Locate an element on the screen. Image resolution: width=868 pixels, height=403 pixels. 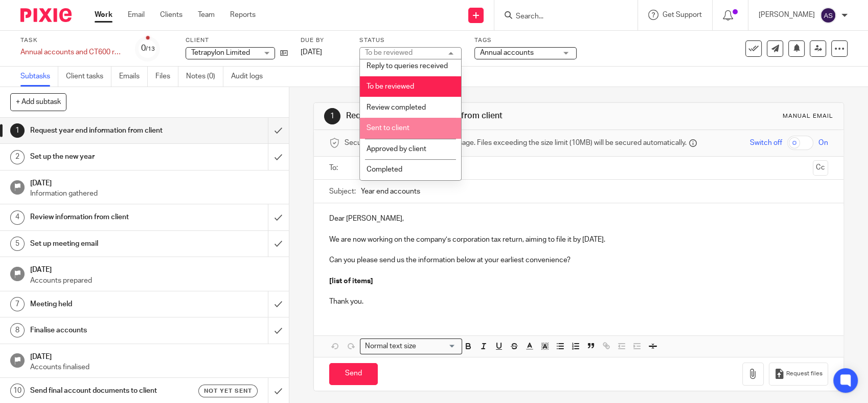
input: Search for option is located at coordinates (438, 346).